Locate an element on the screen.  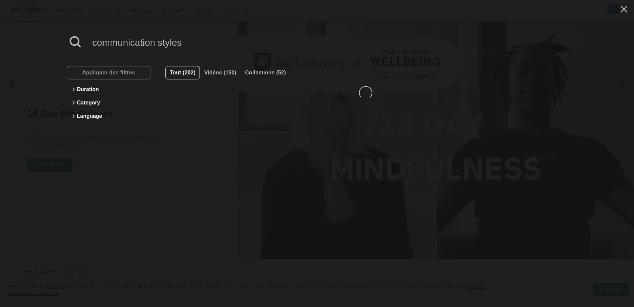
span: Vidéos (150) is located at coordinates (220, 73).